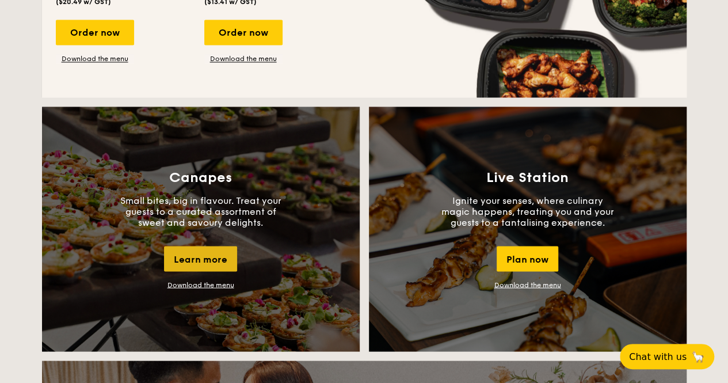 The height and width of the screenshot is (383, 728). I want to click on p: Small bites, big in flavour. Treat your guests to a curated assortment of sweet and savoury delig..., so click(201, 211).